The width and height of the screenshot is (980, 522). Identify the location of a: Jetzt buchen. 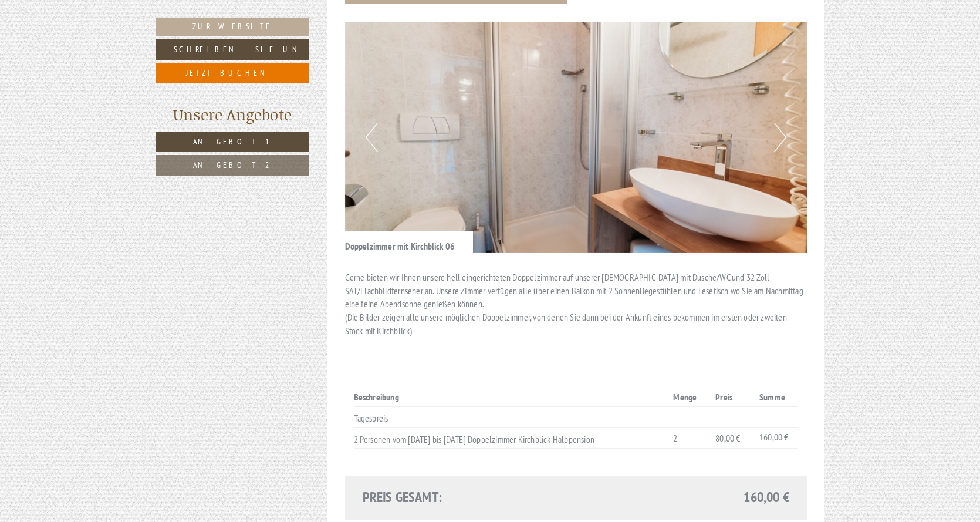
(232, 73).